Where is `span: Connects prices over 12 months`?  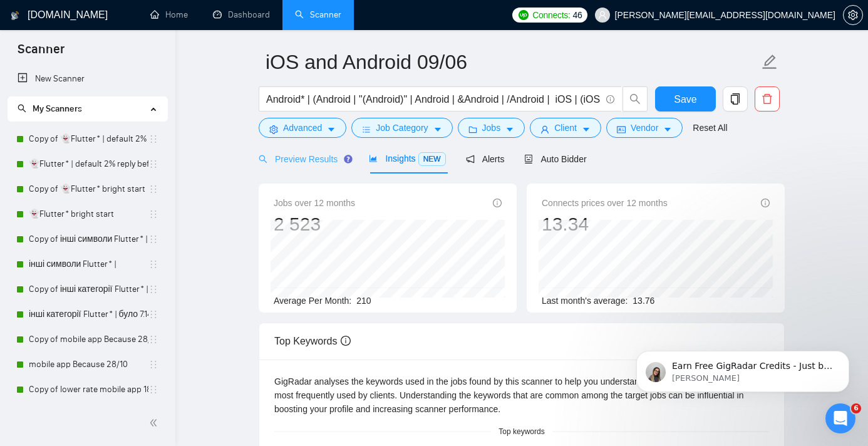
span: Connects prices over 12 months is located at coordinates (605, 203).